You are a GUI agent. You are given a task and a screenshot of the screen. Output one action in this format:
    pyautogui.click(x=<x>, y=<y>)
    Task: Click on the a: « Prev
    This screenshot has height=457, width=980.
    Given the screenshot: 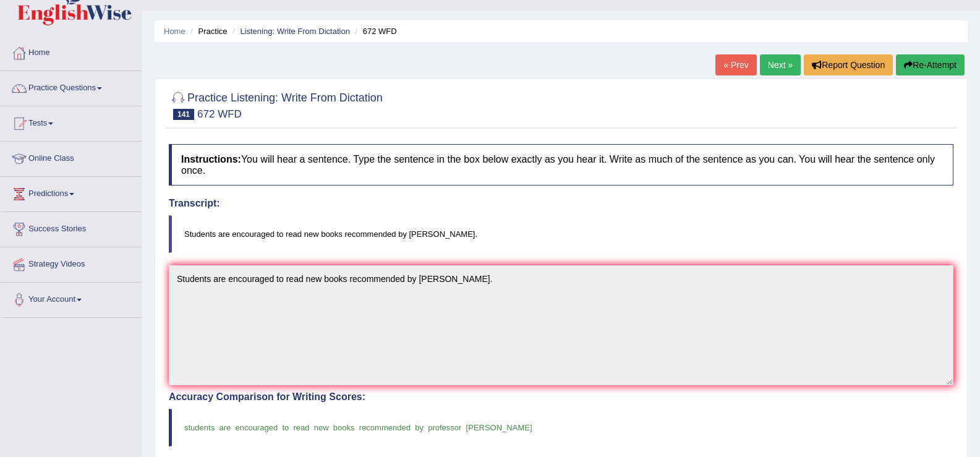 What is the action you would take?
    pyautogui.click(x=736, y=65)
    